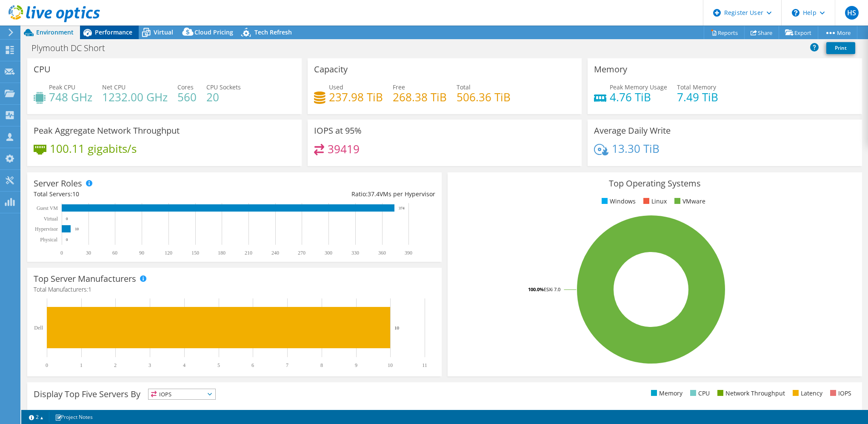 This screenshot has width=868, height=424. What do you see at coordinates (373, 194) in the screenshot?
I see `span: 37.4` at bounding box center [373, 194].